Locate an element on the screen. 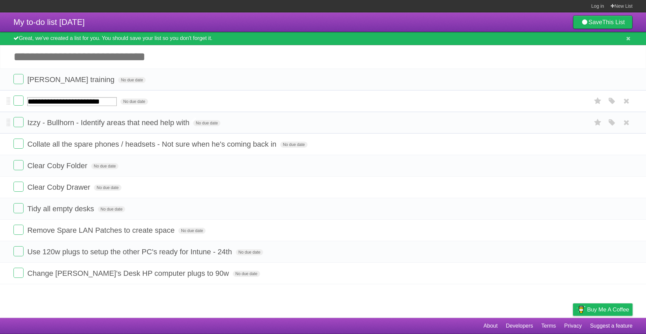  span: Izzy - Bullhorn - Identify areas that need help with is located at coordinates (109, 122).